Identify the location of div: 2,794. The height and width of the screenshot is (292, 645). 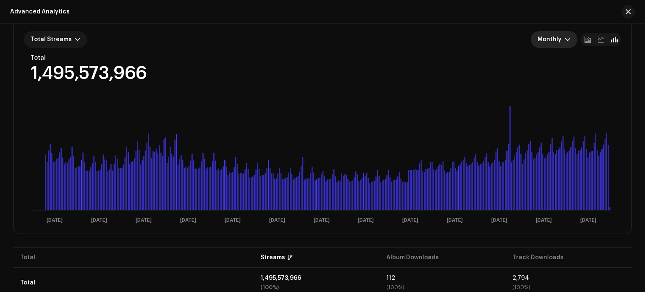
(568, 278).